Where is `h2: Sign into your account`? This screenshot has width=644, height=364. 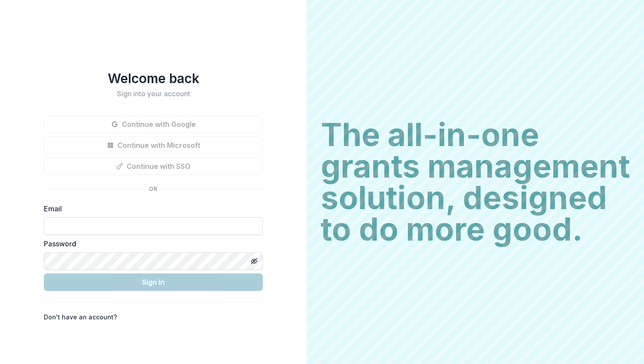 h2: Sign into your account is located at coordinates (153, 94).